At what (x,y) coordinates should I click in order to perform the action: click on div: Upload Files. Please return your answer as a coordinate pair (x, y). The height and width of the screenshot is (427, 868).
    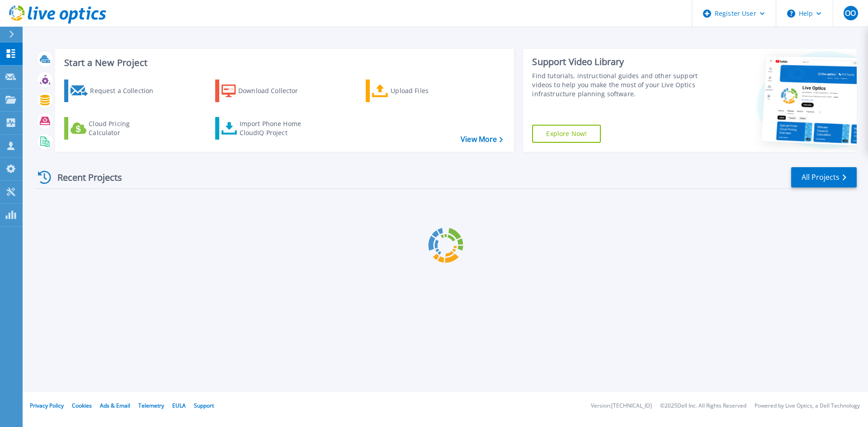
    Looking at the image, I should click on (427, 91).